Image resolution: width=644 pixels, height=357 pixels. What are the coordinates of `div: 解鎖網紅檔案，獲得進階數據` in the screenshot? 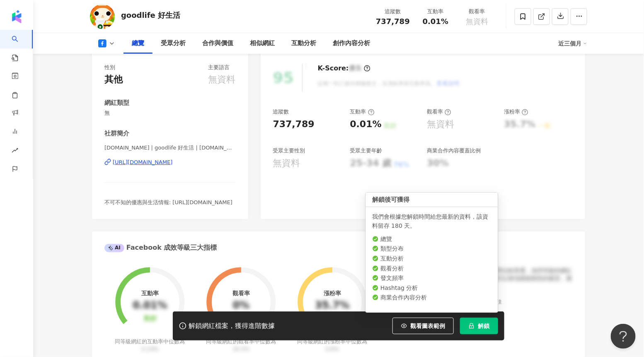 It's located at (231, 326).